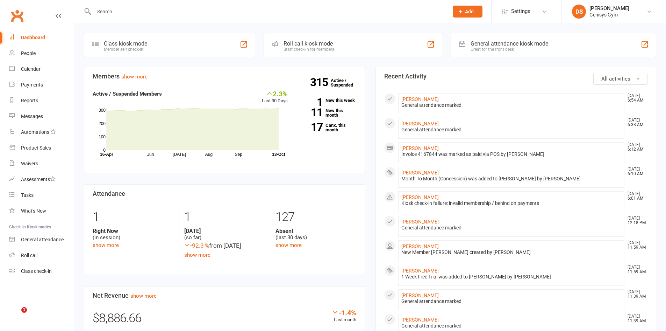 The image size is (666, 331). Describe the element at coordinates (33, 37) in the screenshot. I see `div: Dashboard` at that location.